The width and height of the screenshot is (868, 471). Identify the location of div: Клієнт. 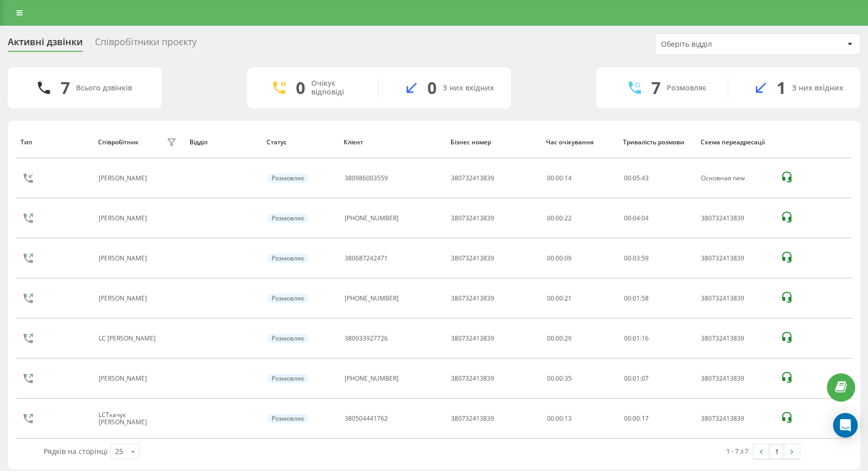
(392, 143).